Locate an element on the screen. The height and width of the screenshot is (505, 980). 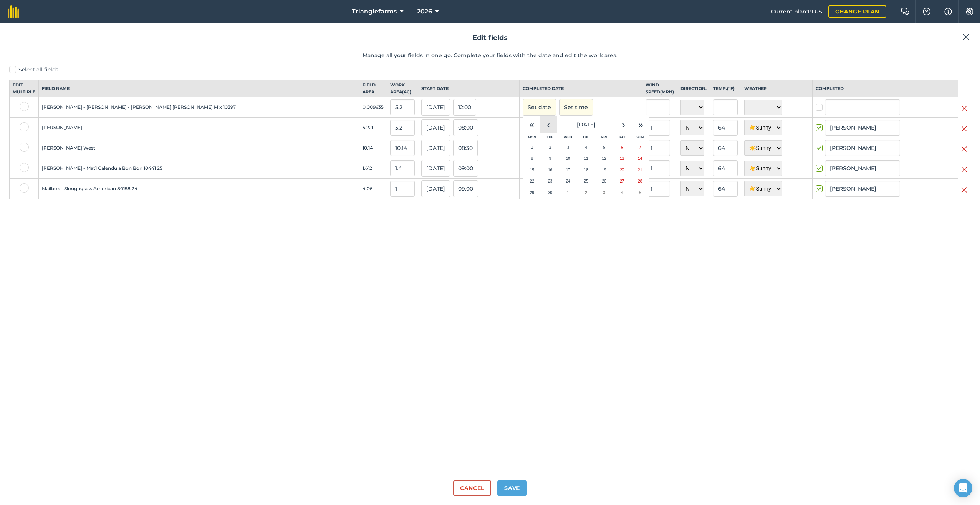
button: September 28, 2025 is located at coordinates (640, 181).